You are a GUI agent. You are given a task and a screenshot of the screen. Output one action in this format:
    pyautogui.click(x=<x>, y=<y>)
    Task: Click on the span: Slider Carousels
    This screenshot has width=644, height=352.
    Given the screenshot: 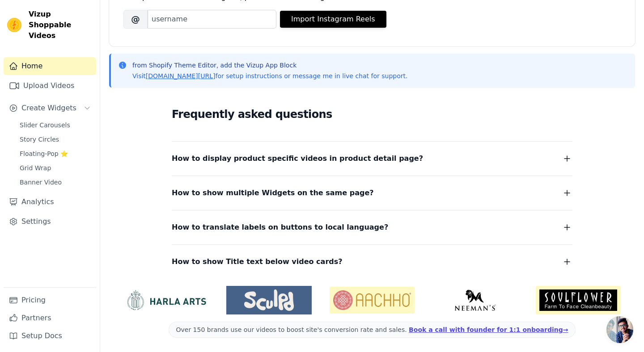 What is the action you would take?
    pyautogui.click(x=45, y=125)
    